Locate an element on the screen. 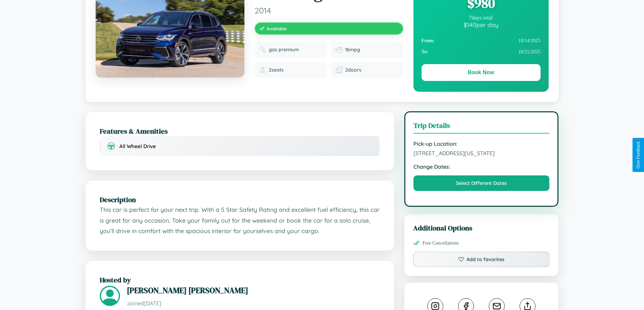 This screenshot has width=644, height=310. h2: Features & Amenities is located at coordinates (240, 131).